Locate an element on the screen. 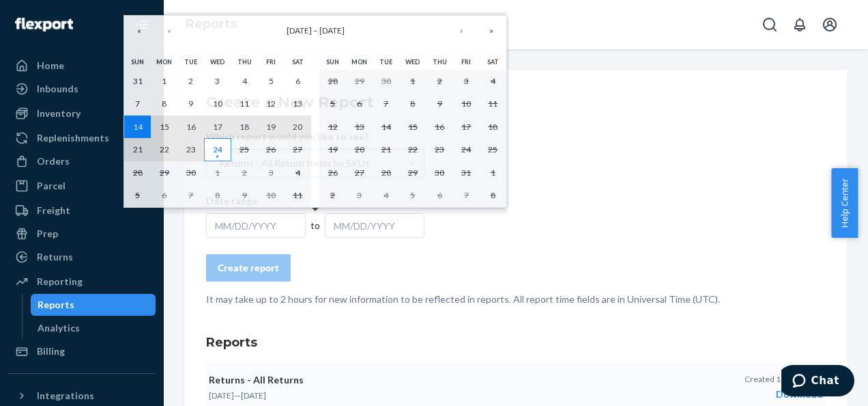 Image resolution: width=868 pixels, height=406 pixels. abbr: October 31, 2025 is located at coordinates (466, 172).